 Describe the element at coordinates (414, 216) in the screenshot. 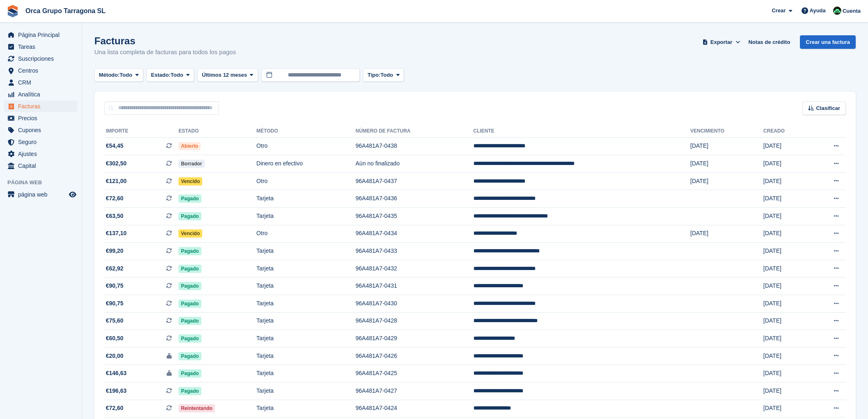

I see `td: 96A481A7-0435` at that location.